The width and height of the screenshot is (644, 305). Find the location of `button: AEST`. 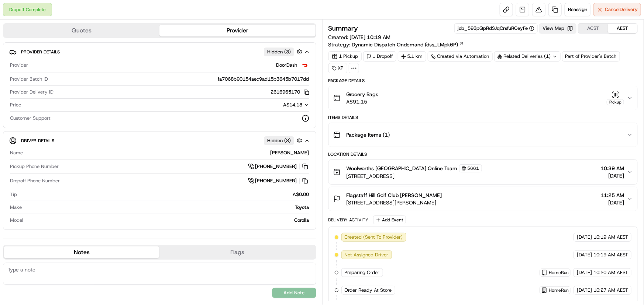

button: AEST is located at coordinates (623, 29).